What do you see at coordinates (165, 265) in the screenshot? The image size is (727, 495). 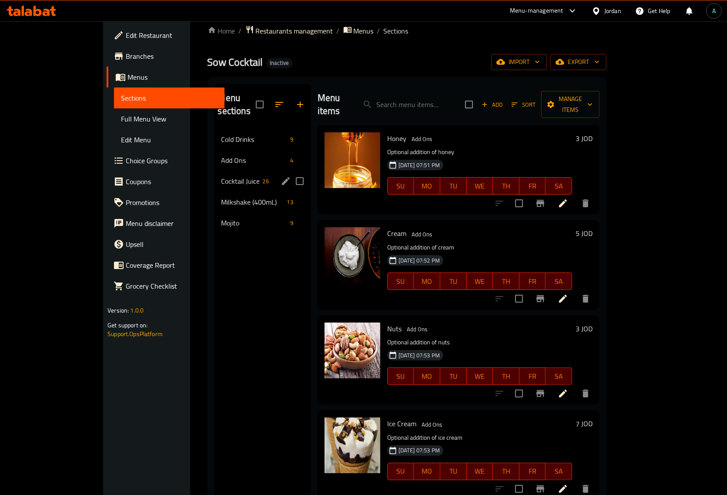 I see `a: Coverage Report` at bounding box center [165, 265].